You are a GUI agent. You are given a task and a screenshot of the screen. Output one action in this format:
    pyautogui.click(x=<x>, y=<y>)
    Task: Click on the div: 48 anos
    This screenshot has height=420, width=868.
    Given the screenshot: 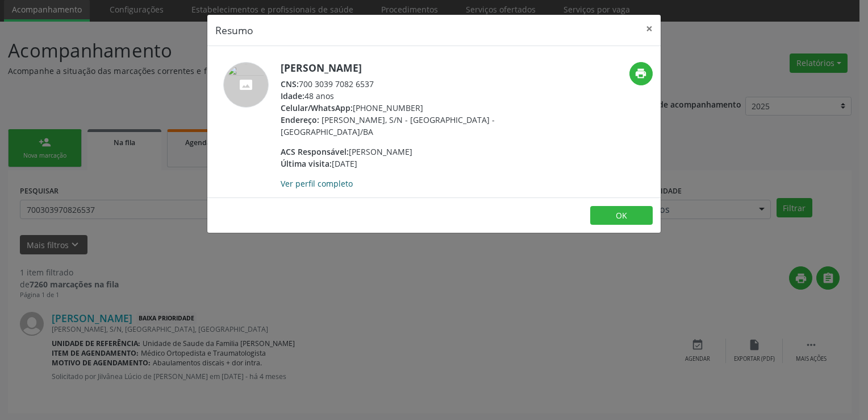 What is the action you would take?
    pyautogui.click(x=391, y=96)
    